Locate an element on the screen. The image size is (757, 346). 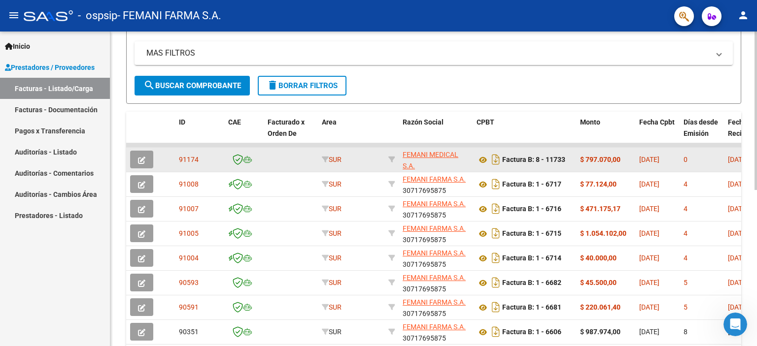
span: 91004 is located at coordinates (189, 258).